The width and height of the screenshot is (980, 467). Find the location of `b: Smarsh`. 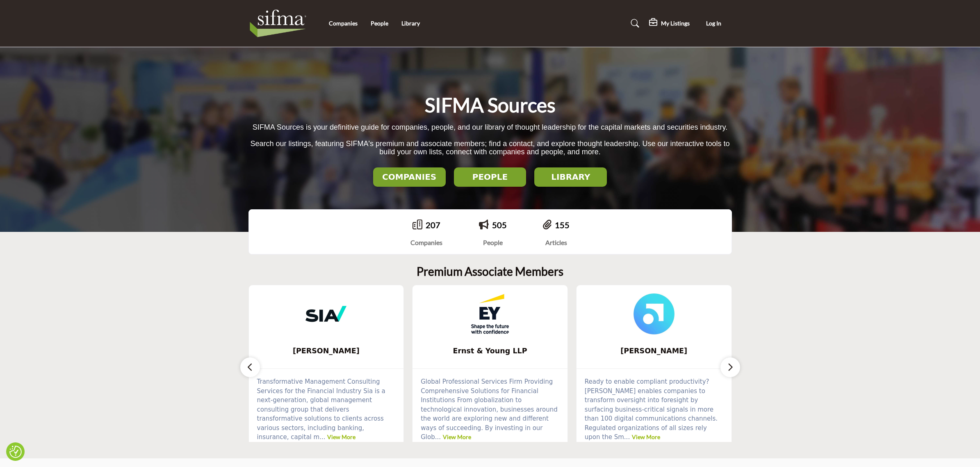

b: Smarsh is located at coordinates (655, 351).